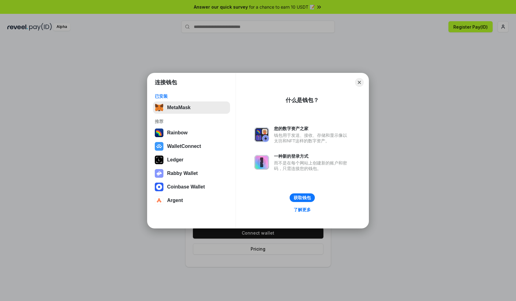  I want to click on button: Close, so click(360, 82).